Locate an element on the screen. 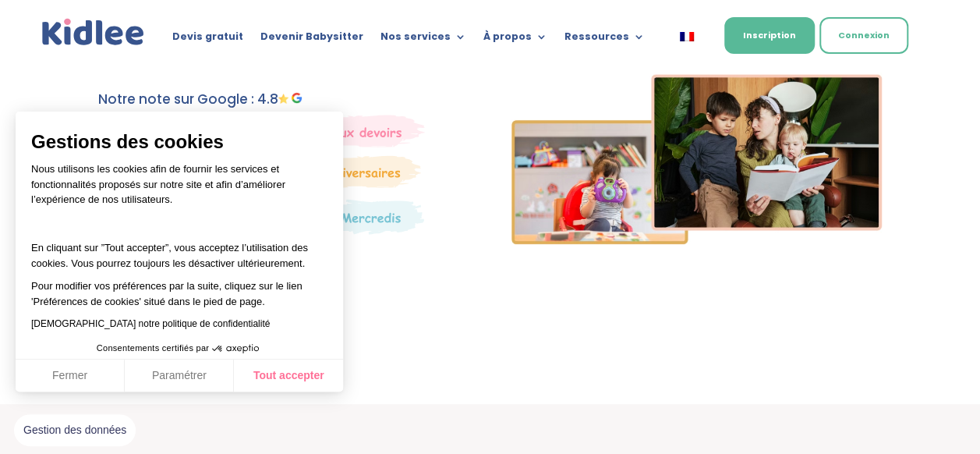 The image size is (980, 454). img: logo_kidlee_bleu is located at coordinates (93, 32).